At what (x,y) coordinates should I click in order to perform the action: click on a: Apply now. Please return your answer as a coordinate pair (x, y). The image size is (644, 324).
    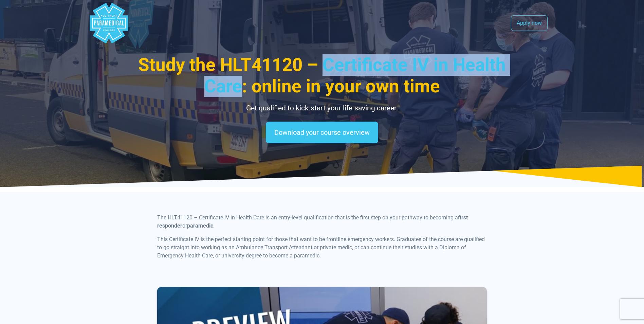
    Looking at the image, I should click on (529, 23).